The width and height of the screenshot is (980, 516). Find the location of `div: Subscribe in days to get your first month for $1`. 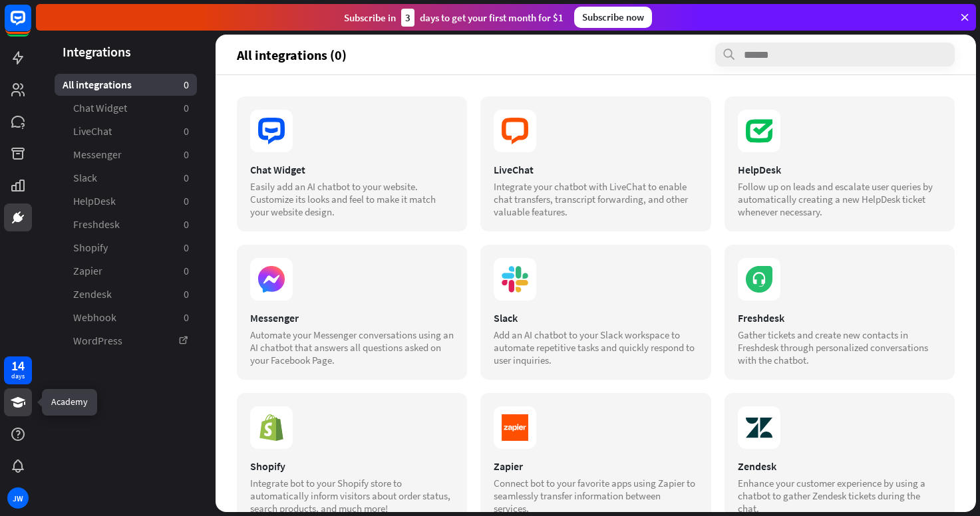

div: Subscribe in days to get your first month for $1 is located at coordinates (453, 17).